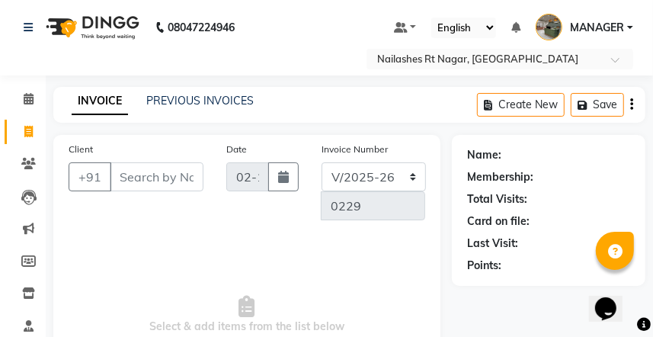 Image resolution: width=653 pixels, height=337 pixels. What do you see at coordinates (236, 149) in the screenshot?
I see `label: Date` at bounding box center [236, 149].